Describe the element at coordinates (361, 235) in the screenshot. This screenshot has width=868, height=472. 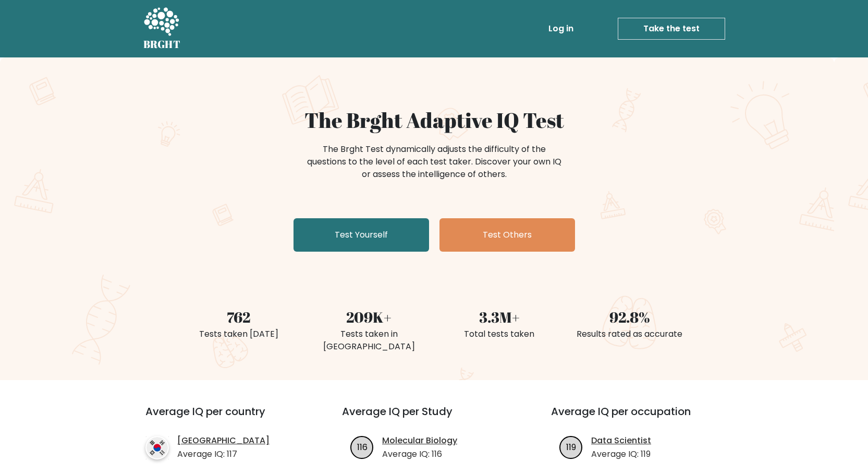
I see `a: Test Yourself` at that location.